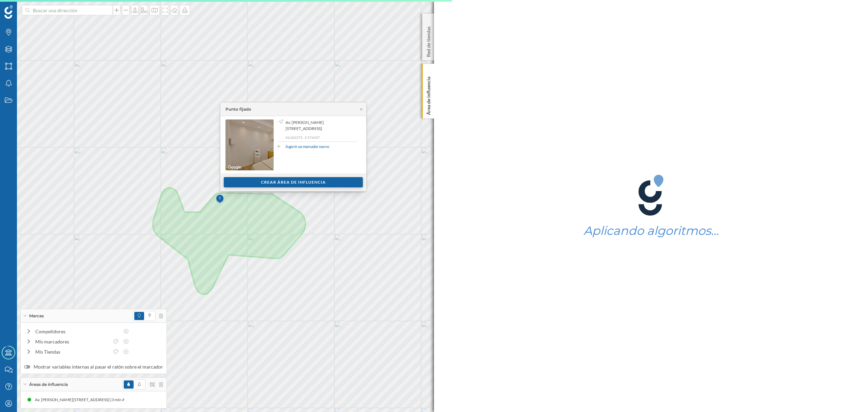 This screenshot has width=868, height=412. I want to click on img: Marker, so click(220, 199).